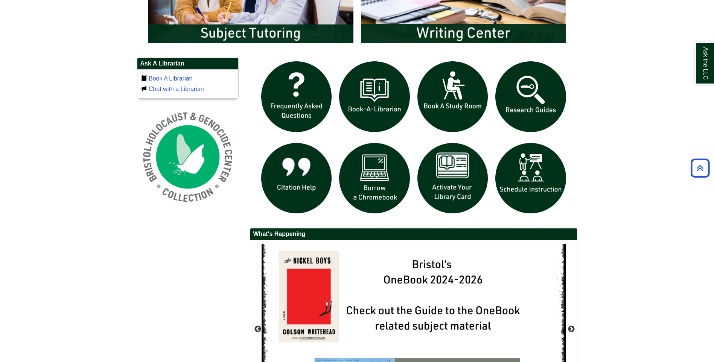  Describe the element at coordinates (700, 168) in the screenshot. I see `a: Back to Top` at that location.